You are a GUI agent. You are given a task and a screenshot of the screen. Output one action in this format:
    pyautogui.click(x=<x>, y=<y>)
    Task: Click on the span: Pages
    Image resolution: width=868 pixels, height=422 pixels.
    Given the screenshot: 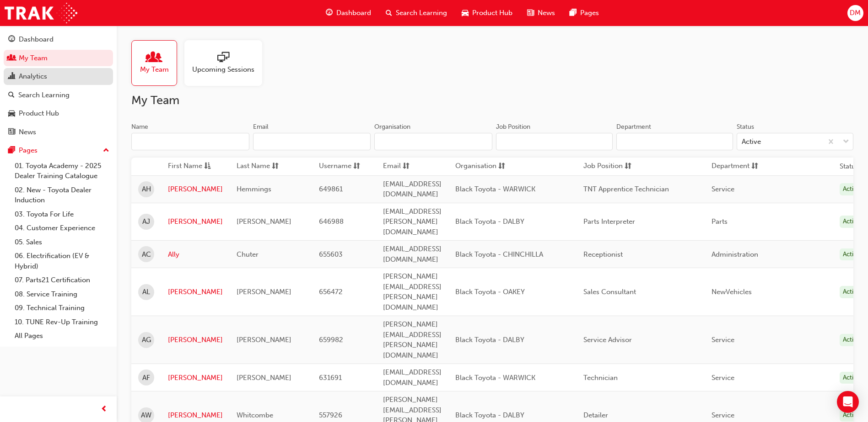 What is the action you would take?
    pyautogui.click(x=589, y=13)
    